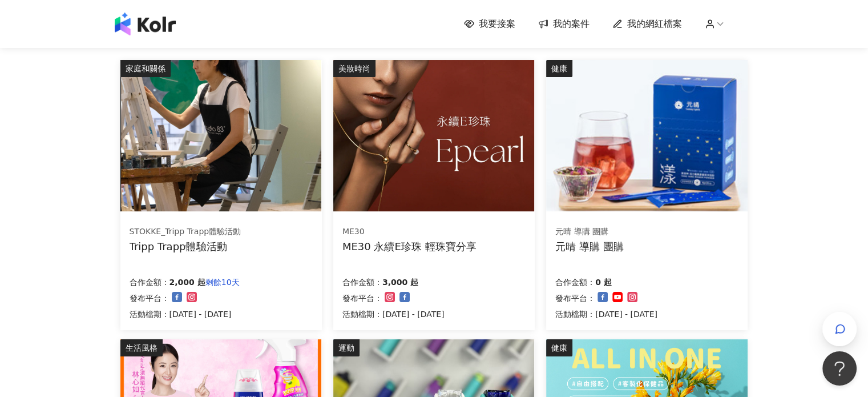 This screenshot has height=397, width=868. I want to click on p: 2,000 起, so click(188, 282).